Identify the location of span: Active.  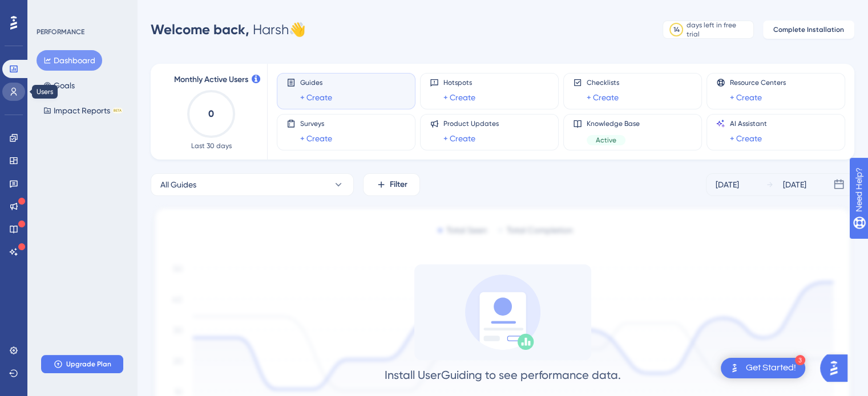
(606, 141).